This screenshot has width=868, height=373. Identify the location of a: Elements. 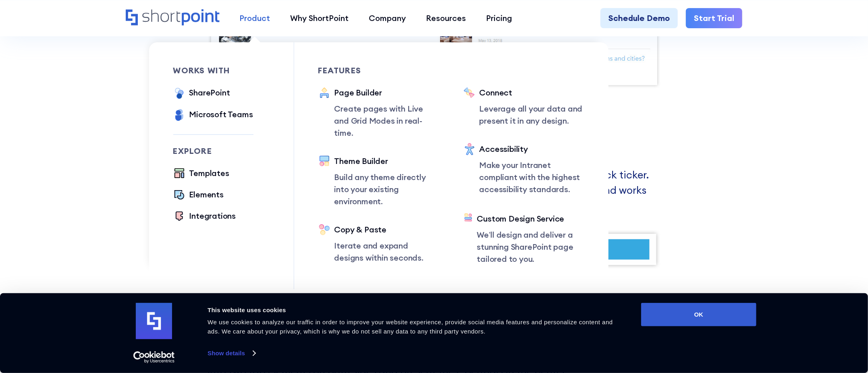
(198, 195).